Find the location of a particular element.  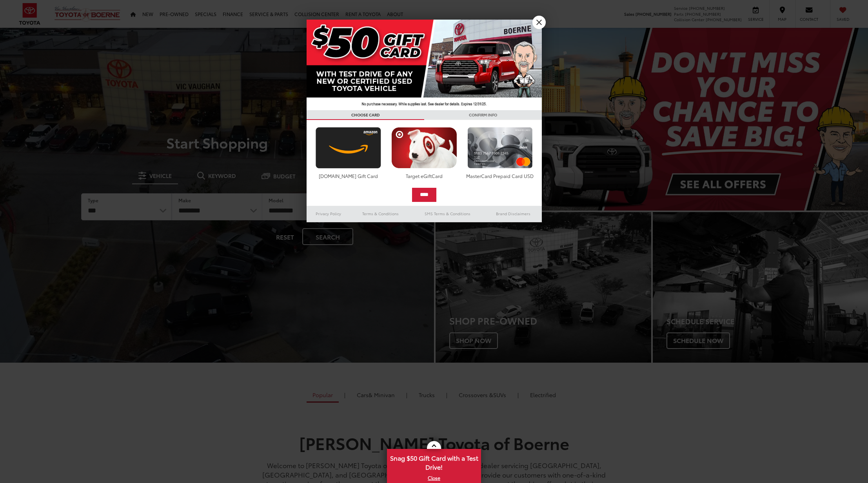

a: SMS Terms & Conditions is located at coordinates (447, 213).